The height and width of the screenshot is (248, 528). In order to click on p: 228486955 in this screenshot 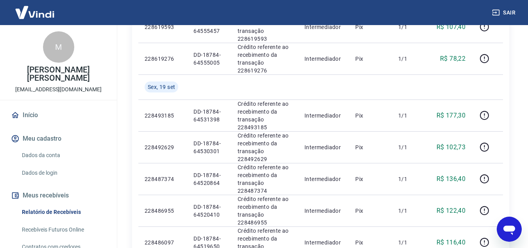, I will do `click(163, 210)`.